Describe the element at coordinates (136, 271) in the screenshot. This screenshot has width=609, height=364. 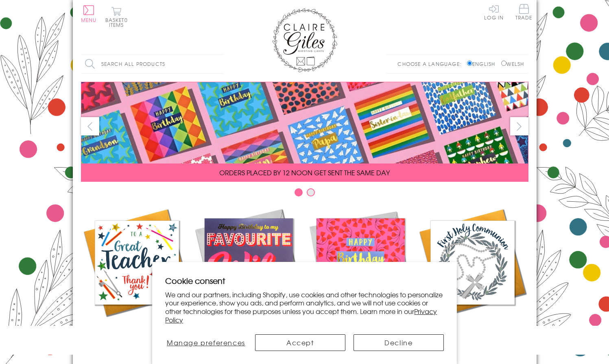
I see `a: Academic` at that location.